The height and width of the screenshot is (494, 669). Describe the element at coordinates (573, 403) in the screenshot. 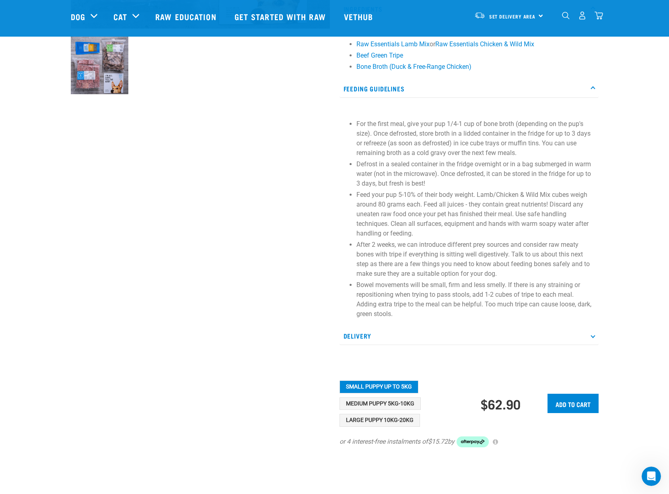

I see `input: Add to cart` at that location.